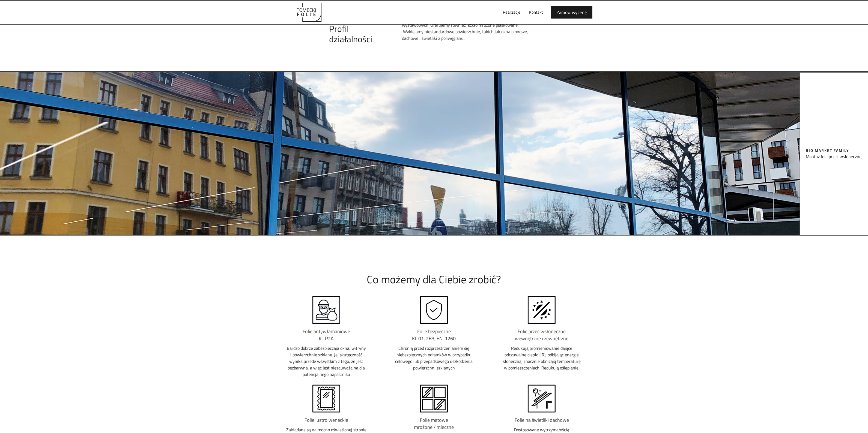 Image resolution: width=868 pixels, height=433 pixels. What do you see at coordinates (326, 335) in the screenshot?
I see `h6: Folie antywłamaniowe KL P2A` at bounding box center [326, 335].